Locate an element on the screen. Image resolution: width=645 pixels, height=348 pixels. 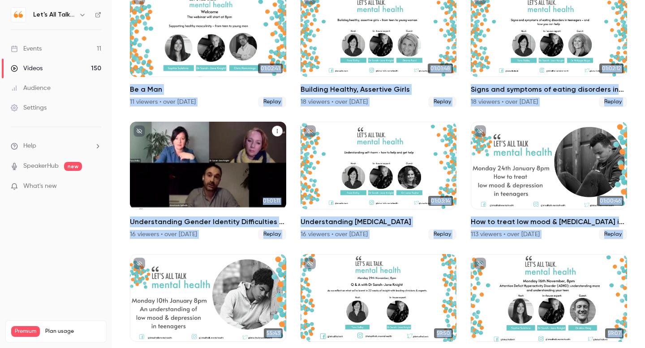
span: 59:50 is located at coordinates (443, 334).